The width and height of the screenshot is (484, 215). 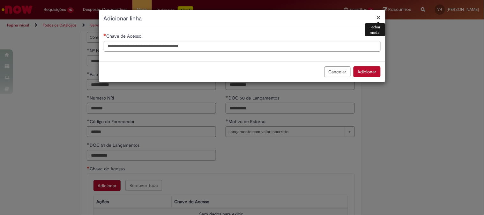 What do you see at coordinates (338, 72) in the screenshot?
I see `button: Cancelar` at bounding box center [338, 72].